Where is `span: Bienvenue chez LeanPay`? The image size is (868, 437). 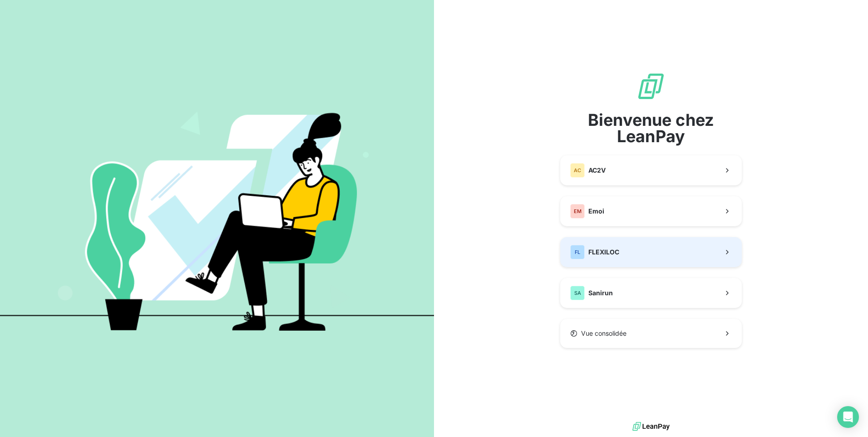
span: Bienvenue chez LeanPay is located at coordinates (651, 128).